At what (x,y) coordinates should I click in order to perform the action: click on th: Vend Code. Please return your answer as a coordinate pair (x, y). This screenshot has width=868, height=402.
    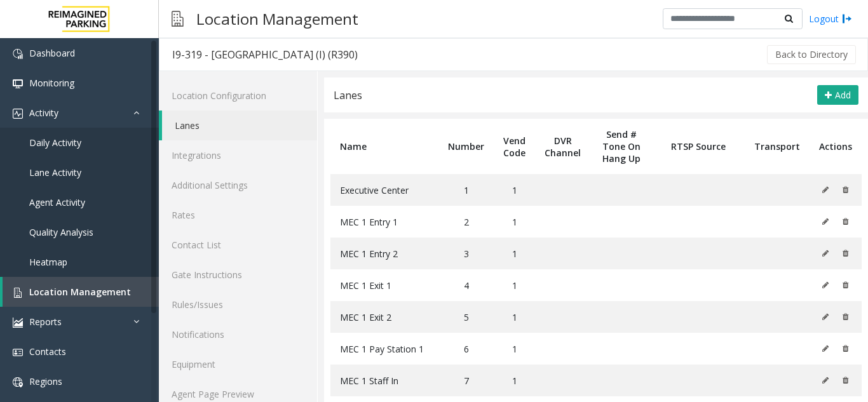
    Looking at the image, I should click on (514, 146).